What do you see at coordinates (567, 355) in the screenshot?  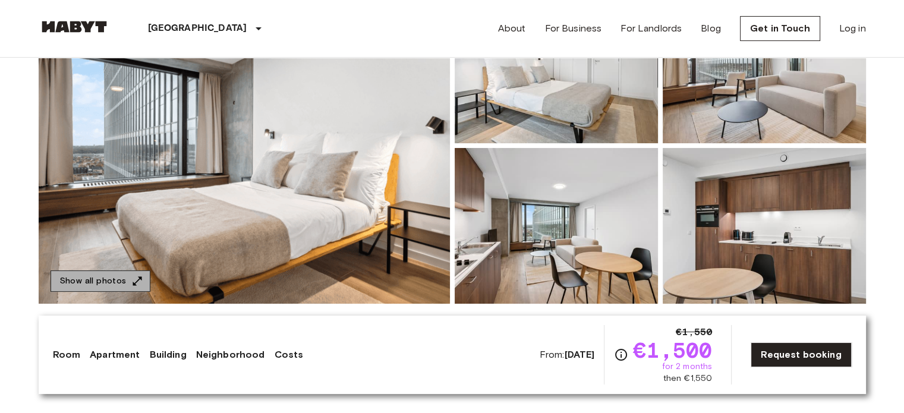 I see `span: From:` at bounding box center [567, 355].